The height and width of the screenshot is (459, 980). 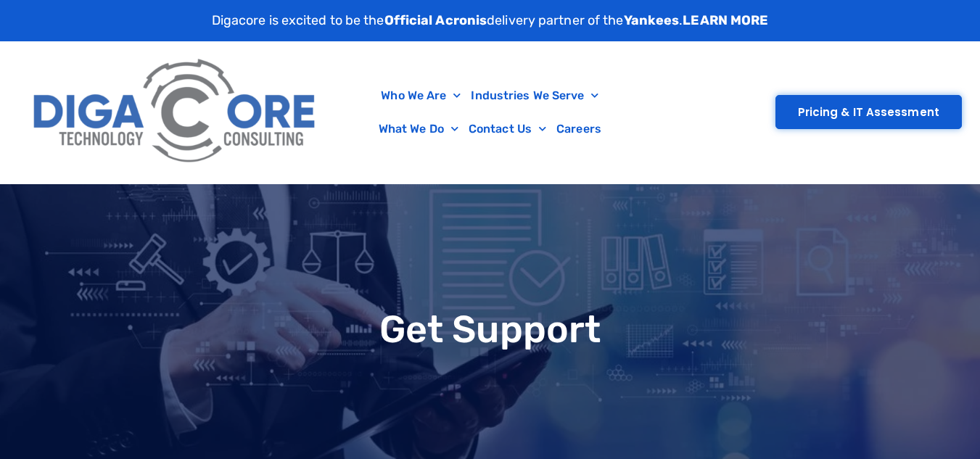 What do you see at coordinates (490, 113) in the screenshot?
I see `nav: Menu` at bounding box center [490, 113].